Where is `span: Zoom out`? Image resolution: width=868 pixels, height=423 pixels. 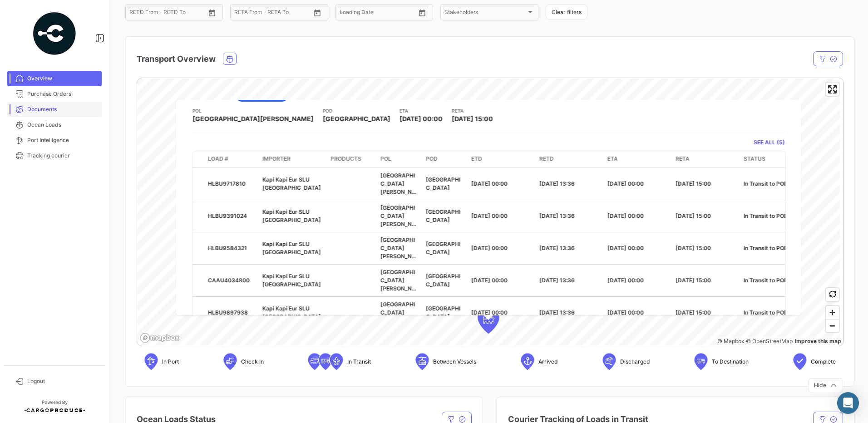
span: Zoom out is located at coordinates (832, 326).